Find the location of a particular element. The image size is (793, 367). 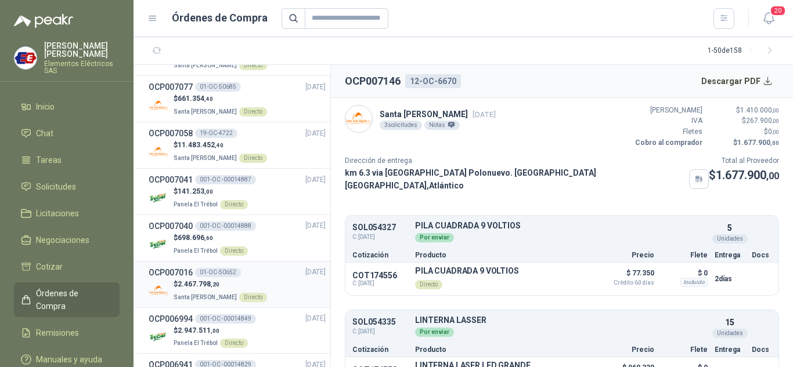

span: 20 is located at coordinates (778, 10).